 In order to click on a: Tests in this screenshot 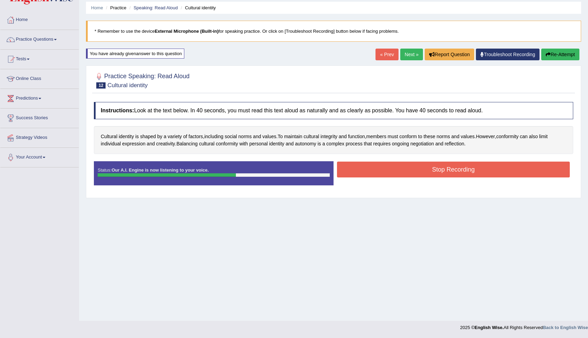, I will do `click(40, 58)`.